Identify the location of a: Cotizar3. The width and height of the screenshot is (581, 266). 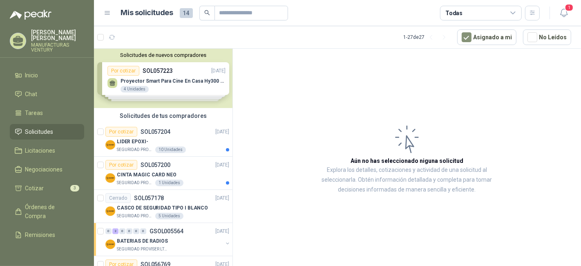
(47, 188).